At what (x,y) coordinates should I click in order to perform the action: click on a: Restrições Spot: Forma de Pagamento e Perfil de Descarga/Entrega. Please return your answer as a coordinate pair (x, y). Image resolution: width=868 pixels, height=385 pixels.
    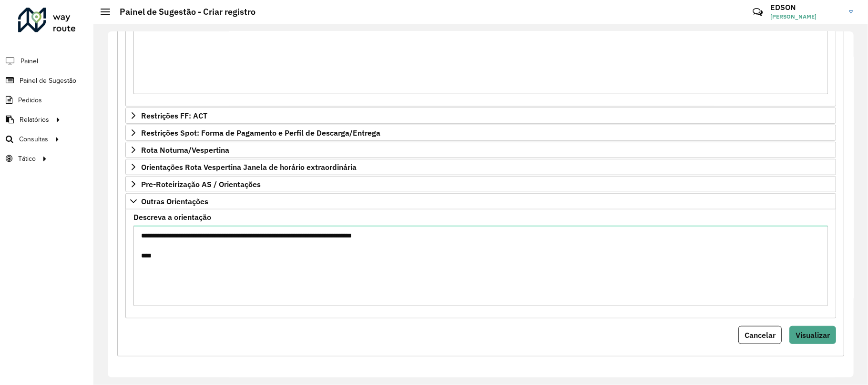
    Looking at the image, I should click on (480, 133).